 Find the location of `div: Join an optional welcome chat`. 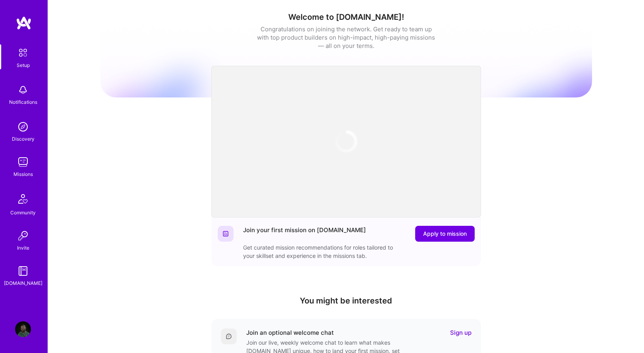

div: Join an optional welcome chat is located at coordinates (290, 333).